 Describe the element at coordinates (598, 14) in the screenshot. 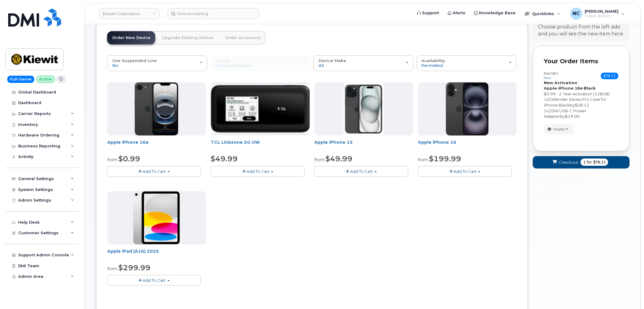

I see `div: Nicholas Capella` at that location.